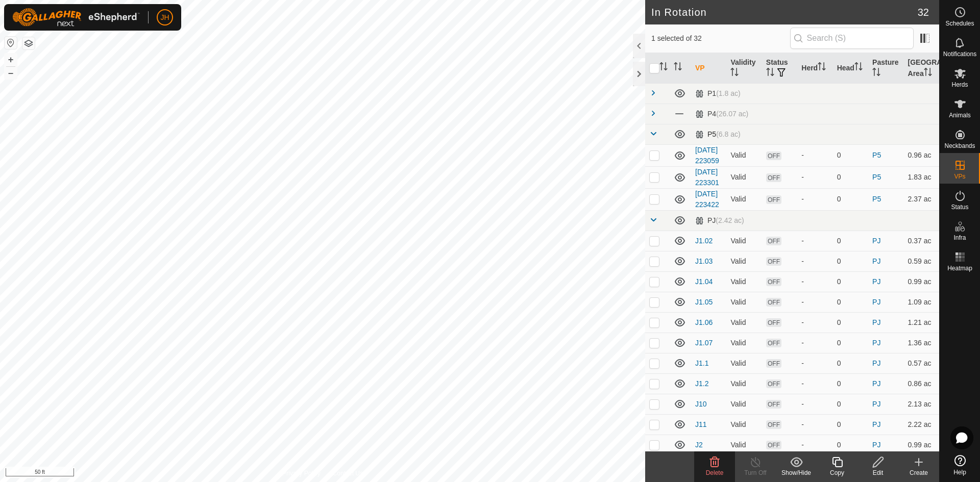 Image resolution: width=980 pixels, height=482 pixels. I want to click on td: 2.13 ac, so click(921, 403).